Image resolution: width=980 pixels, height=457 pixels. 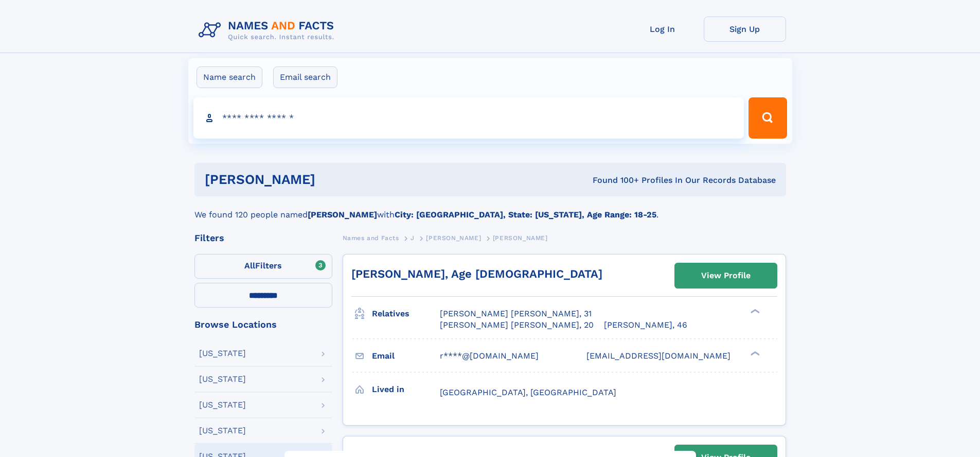 I want to click on span: All, so click(x=250, y=266).